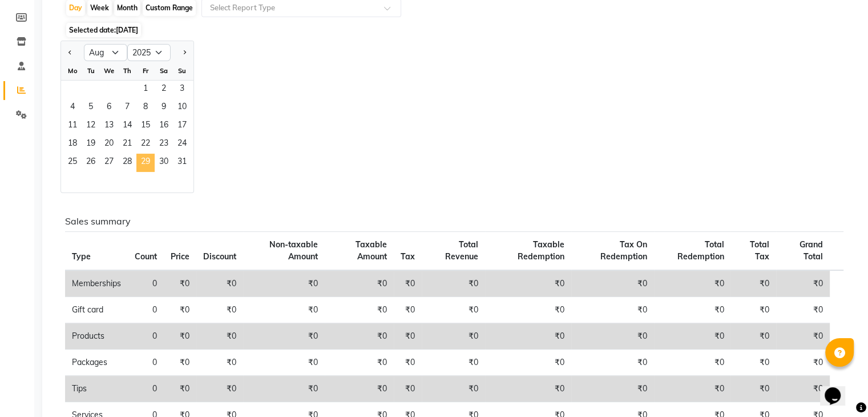 The height and width of the screenshot is (417, 868). What do you see at coordinates (760, 250) in the screenshot?
I see `span: Total Tax` at bounding box center [760, 250].